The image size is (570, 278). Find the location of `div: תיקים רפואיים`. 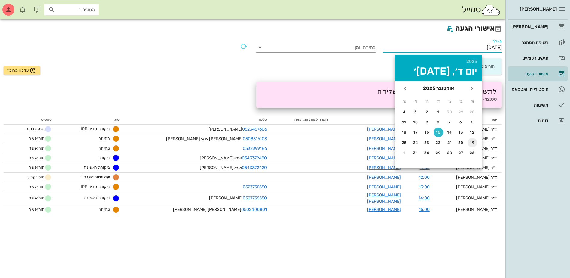

div: תיקים רפואיים is located at coordinates (529, 58).